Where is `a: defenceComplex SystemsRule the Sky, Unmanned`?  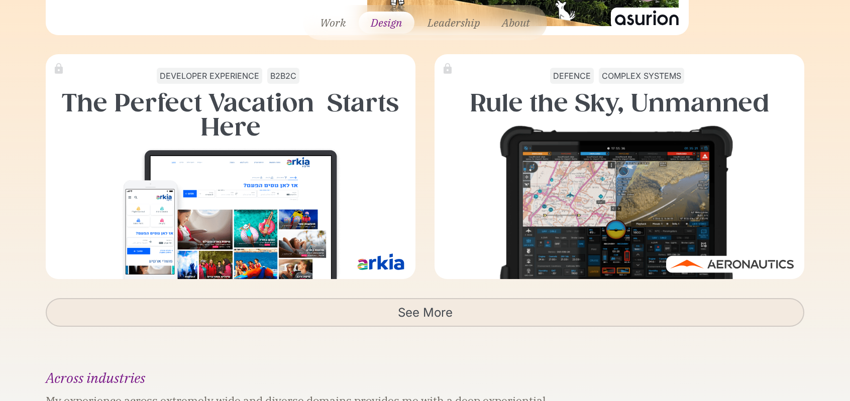
a: defenceComplex SystemsRule the Sky, Unmanned is located at coordinates (619, 167).